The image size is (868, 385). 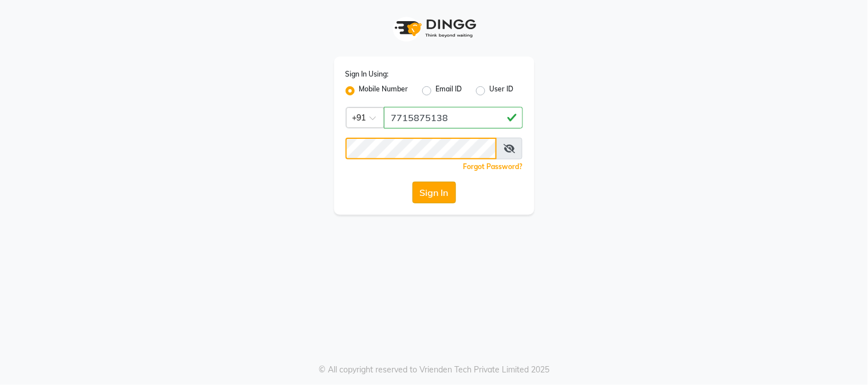 What do you see at coordinates (384, 91) in the screenshot?
I see `label: Mobile Number` at bounding box center [384, 91].